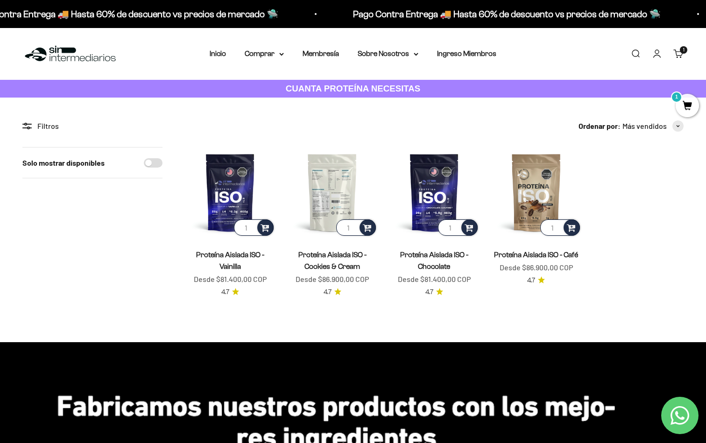  I want to click on summary: Sobre Nosotros, so click(388, 54).